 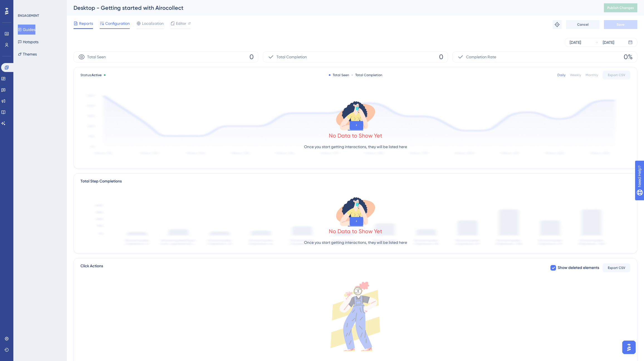 I want to click on div: Desktop - Getting started with Airocollect, so click(x=331, y=8).